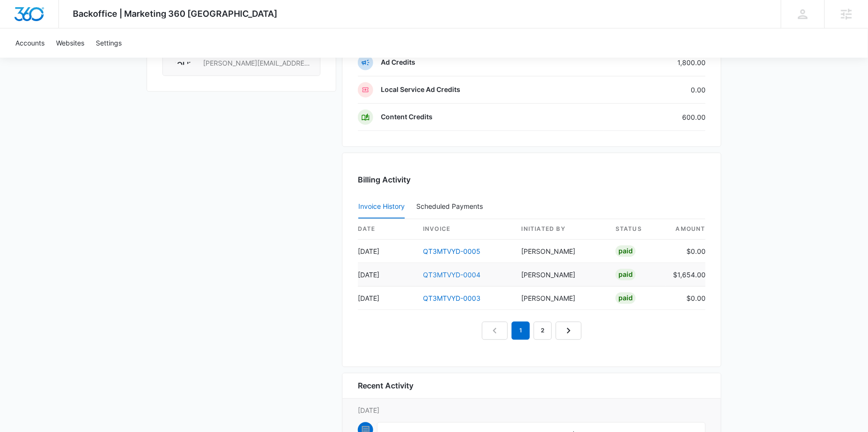 The width and height of the screenshot is (868, 432). I want to click on a: QT3MTVYD-0005, so click(452, 251).